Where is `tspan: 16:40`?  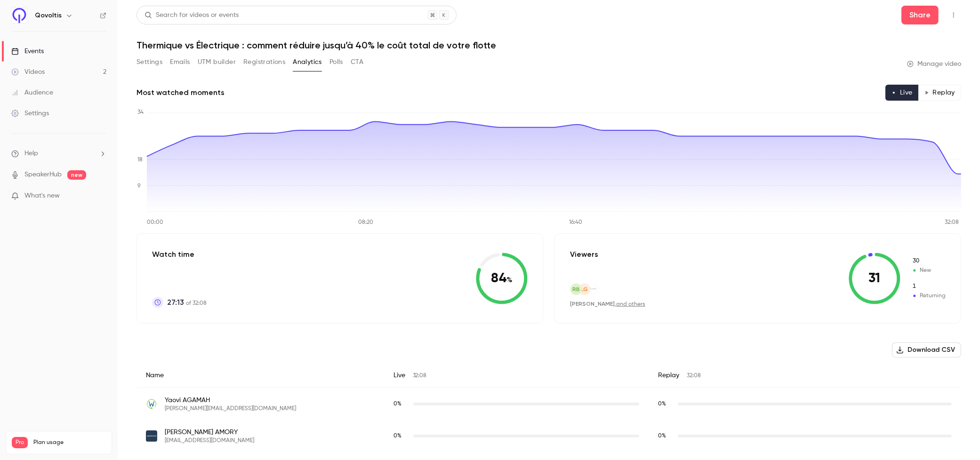 tspan: 16:40 is located at coordinates (576, 223).